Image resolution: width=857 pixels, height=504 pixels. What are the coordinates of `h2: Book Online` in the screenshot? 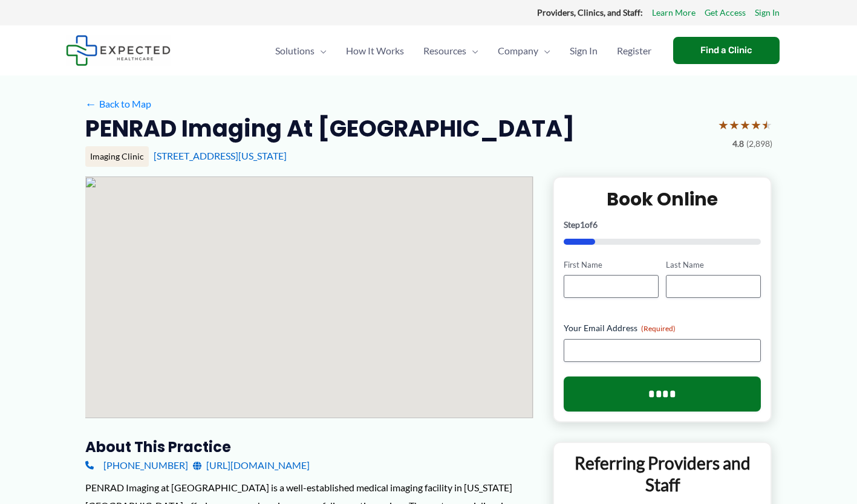 It's located at (662, 199).